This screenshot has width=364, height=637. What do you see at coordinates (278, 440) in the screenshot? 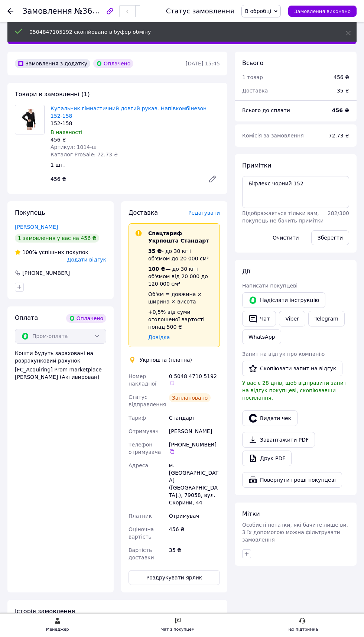
I see `a: Завантажити PDF` at bounding box center [278, 440].